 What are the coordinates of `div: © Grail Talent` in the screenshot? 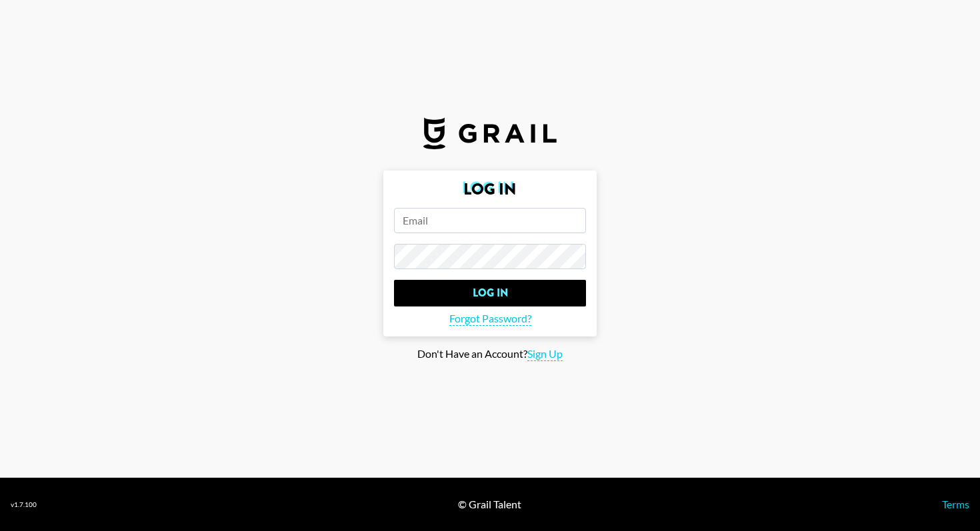 It's located at (490, 504).